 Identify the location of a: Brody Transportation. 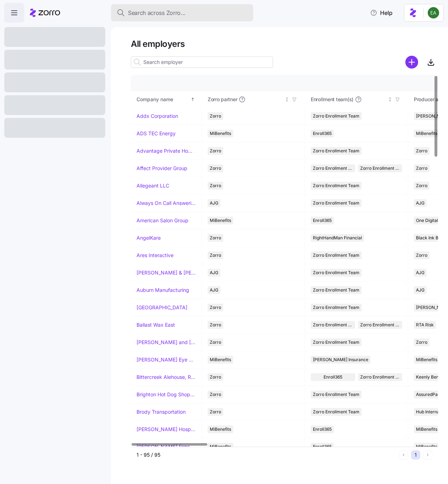
(161, 412).